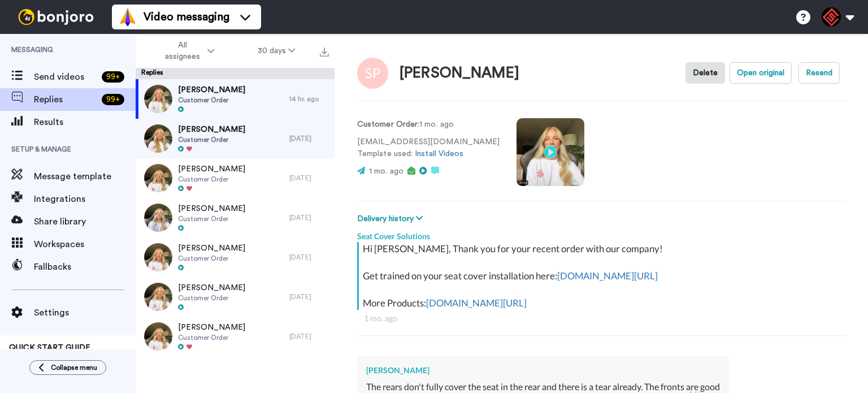  I want to click on span: All assignees, so click(182, 51).